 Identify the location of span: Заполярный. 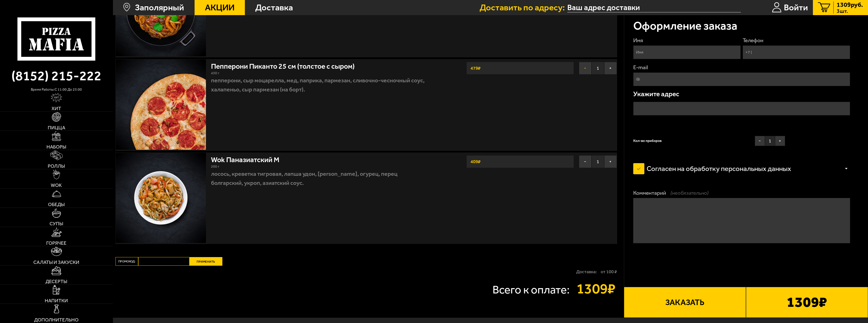
(159, 7).